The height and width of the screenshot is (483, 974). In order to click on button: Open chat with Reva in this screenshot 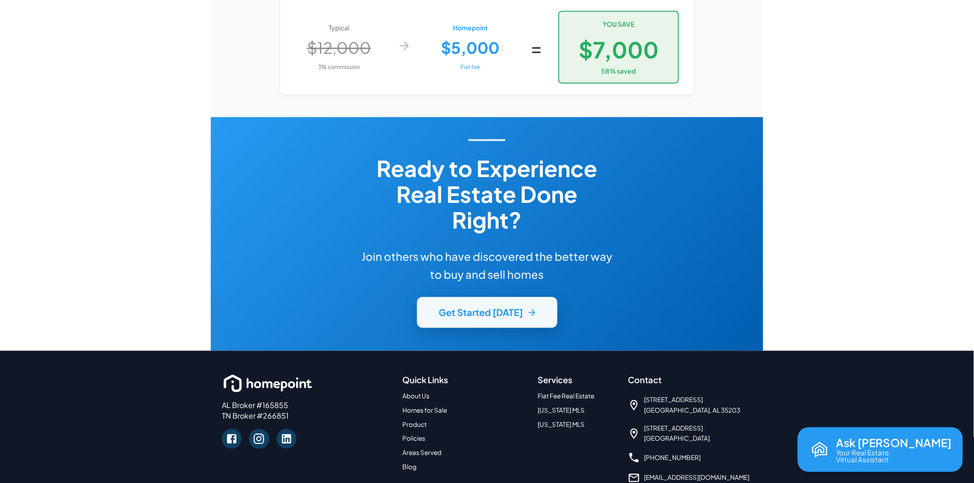, I will do `click(880, 450)`.